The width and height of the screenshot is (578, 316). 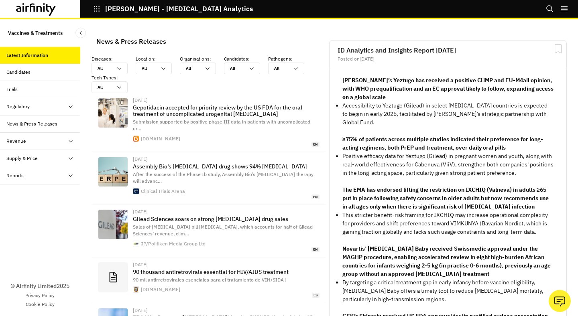 I want to click on div: Trials, so click(x=12, y=90).